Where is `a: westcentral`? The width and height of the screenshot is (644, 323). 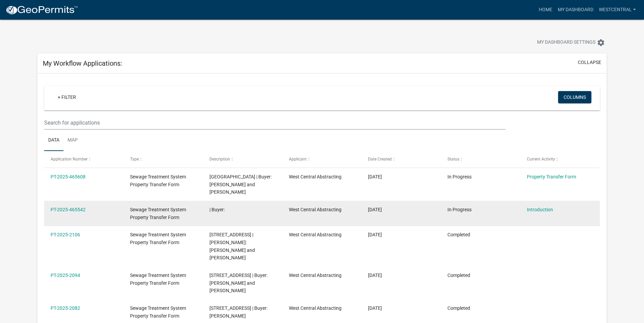
a: westcentral is located at coordinates (617, 10).